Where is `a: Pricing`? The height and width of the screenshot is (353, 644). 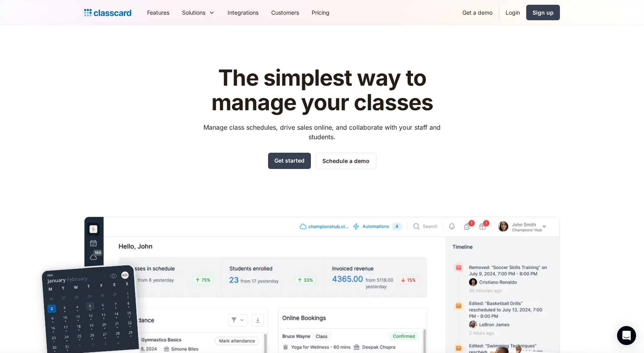
a: Pricing is located at coordinates (320, 12).